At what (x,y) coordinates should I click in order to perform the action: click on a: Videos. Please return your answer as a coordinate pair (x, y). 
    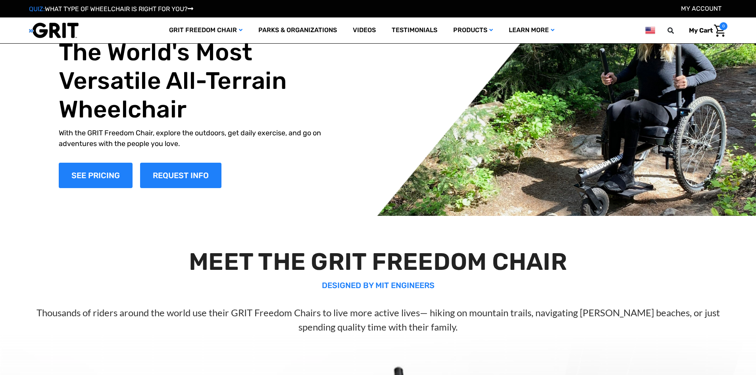
    Looking at the image, I should click on (364, 30).